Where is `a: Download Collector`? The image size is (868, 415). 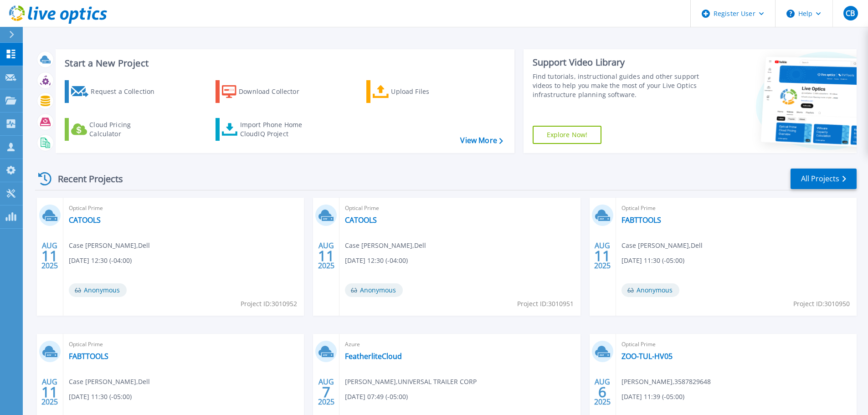
a: Download Collector is located at coordinates (266, 92).